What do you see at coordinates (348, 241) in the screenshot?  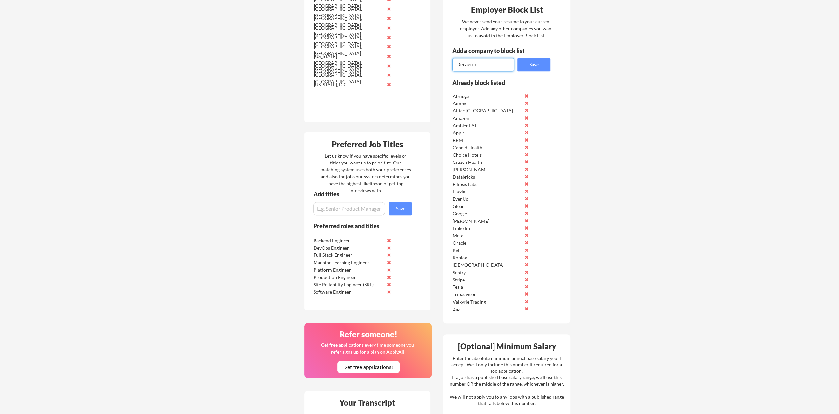 I see `div: Backend Engineer` at bounding box center [348, 241].